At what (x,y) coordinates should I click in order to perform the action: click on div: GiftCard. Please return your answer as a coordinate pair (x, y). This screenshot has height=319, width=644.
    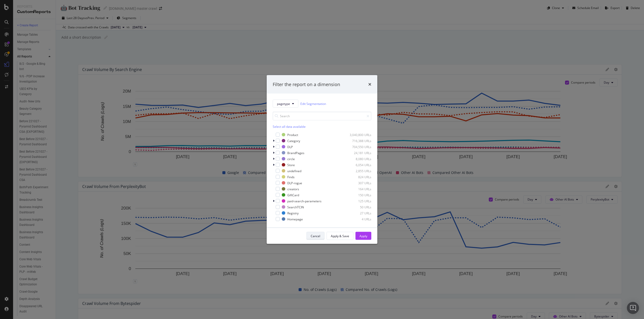
    Looking at the image, I should click on (293, 195).